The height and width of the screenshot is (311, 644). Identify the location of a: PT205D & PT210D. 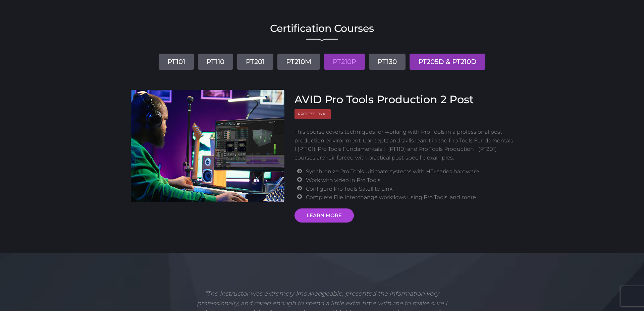
(447, 61).